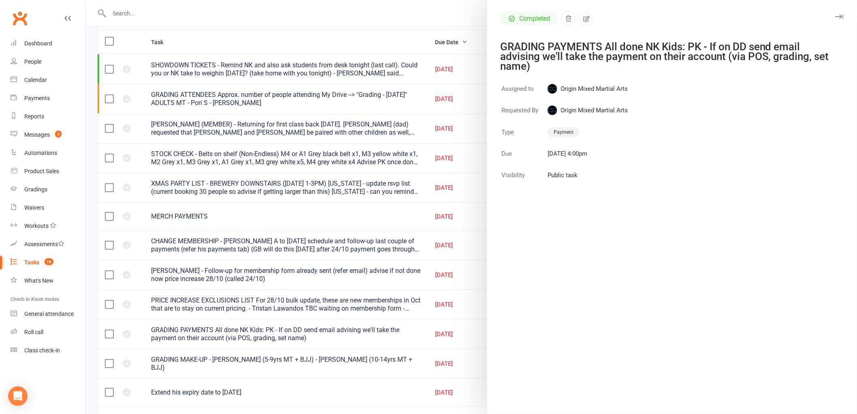 The height and width of the screenshot is (414, 857). I want to click on a: Calendar, so click(48, 80).